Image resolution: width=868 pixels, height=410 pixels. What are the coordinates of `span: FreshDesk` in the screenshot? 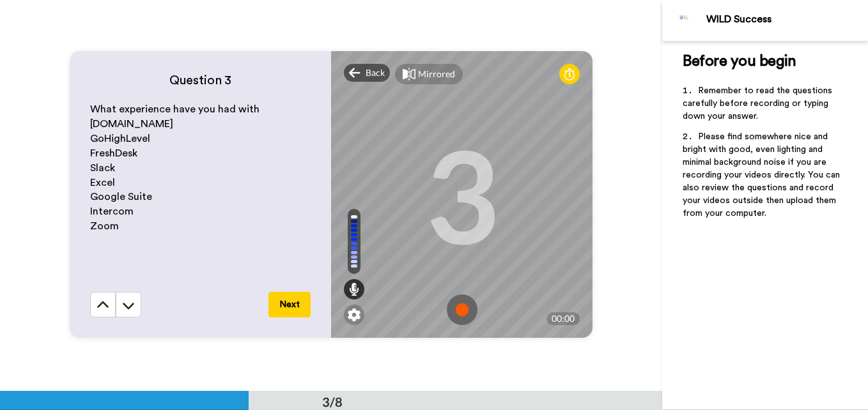 It's located at (113, 154).